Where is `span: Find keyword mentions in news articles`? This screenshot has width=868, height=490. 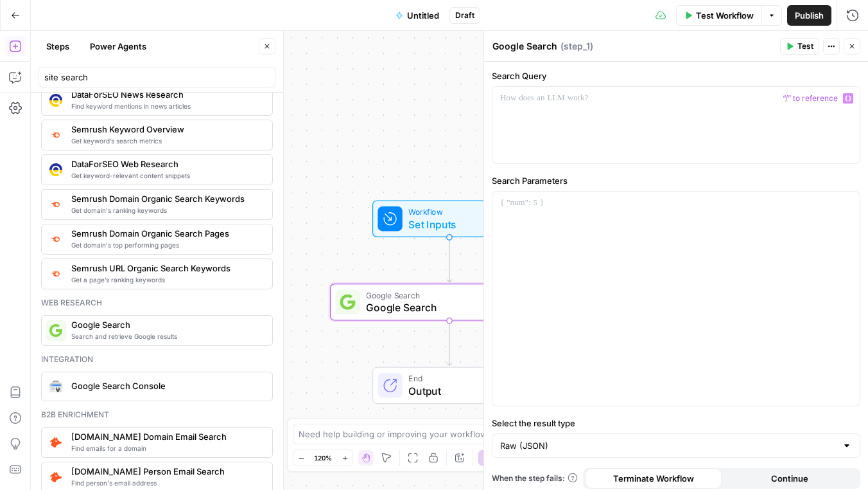
span: Find keyword mentions in news articles is located at coordinates (167, 106).